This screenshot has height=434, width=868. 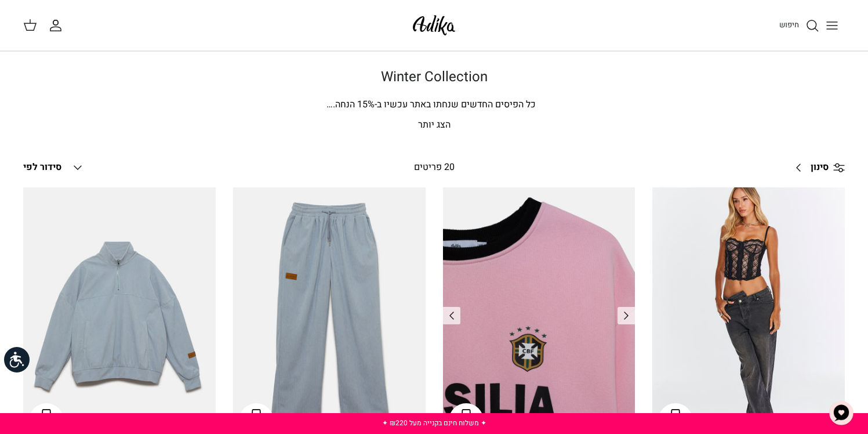 What do you see at coordinates (58, 25) in the screenshot?
I see `a: החשבון שלי` at bounding box center [58, 25].